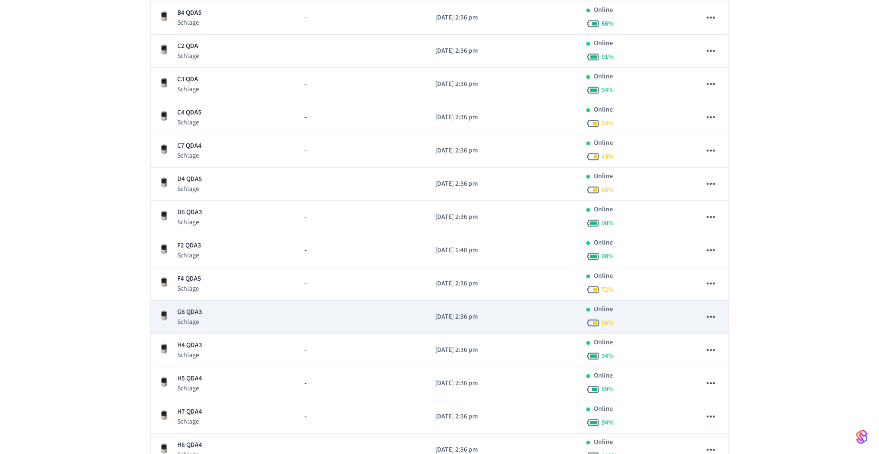 The image size is (879, 454). I want to click on p: H8 QDA4, so click(190, 445).